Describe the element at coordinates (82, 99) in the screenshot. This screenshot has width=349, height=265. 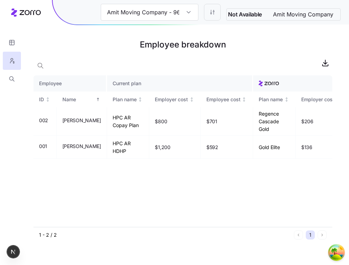
I see `th: NameSorted ascending` at that location.